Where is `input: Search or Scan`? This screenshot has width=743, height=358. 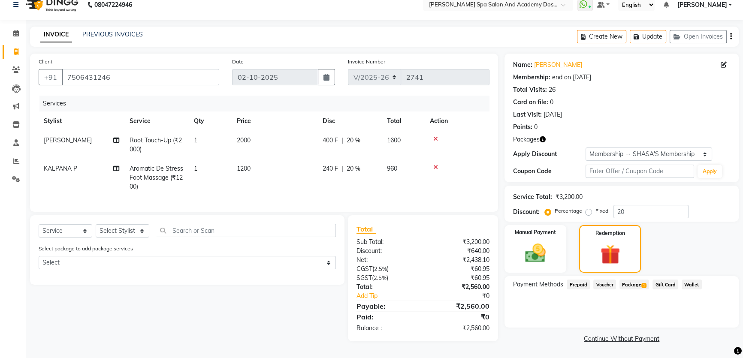 input: Search or Scan is located at coordinates (246, 230).